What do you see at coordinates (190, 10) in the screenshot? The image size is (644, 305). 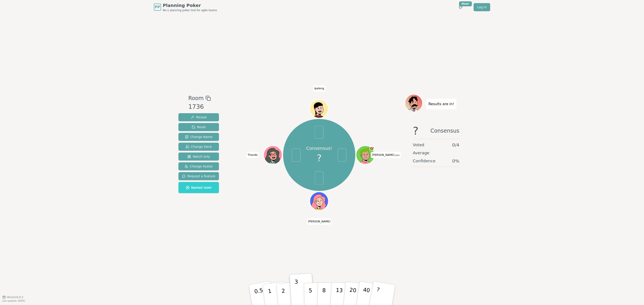 I see `span: No.1 planning poker tool for agile teams` at bounding box center [190, 10].